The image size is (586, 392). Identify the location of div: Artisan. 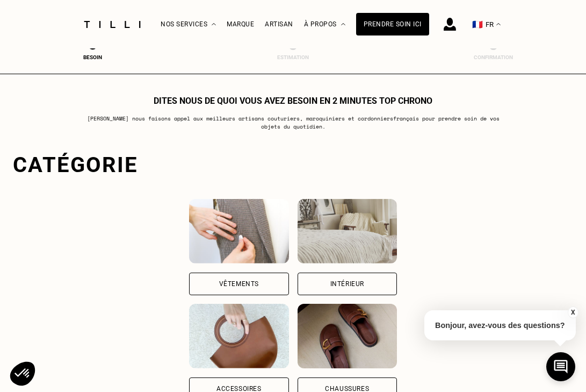
(278, 25).